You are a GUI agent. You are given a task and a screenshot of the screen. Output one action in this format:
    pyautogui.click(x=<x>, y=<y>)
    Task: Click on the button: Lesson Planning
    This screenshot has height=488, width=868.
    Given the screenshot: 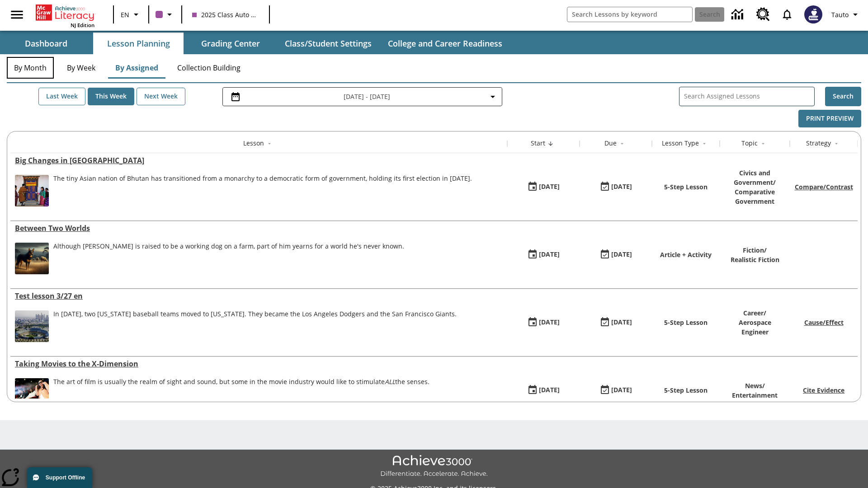 What is the action you would take?
    pyautogui.click(x=138, y=44)
    